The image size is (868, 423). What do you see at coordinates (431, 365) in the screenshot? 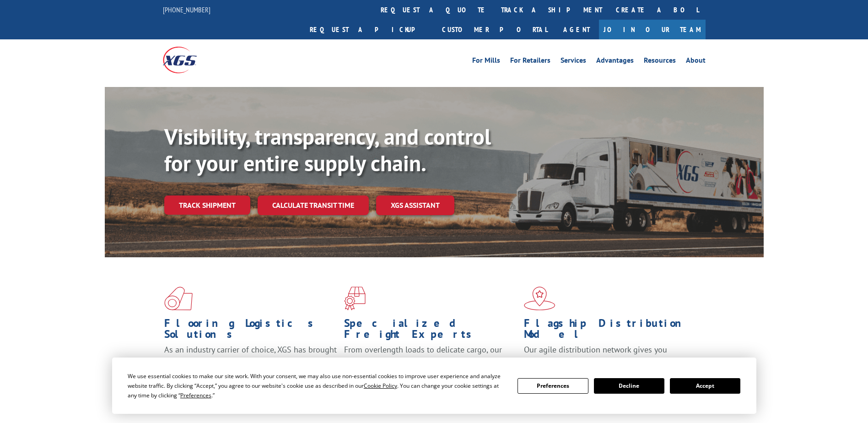
I see `p: From overlength loads to delicate cargo, our experienced staff knows the best way to move your fr...` at bounding box center [431, 365].